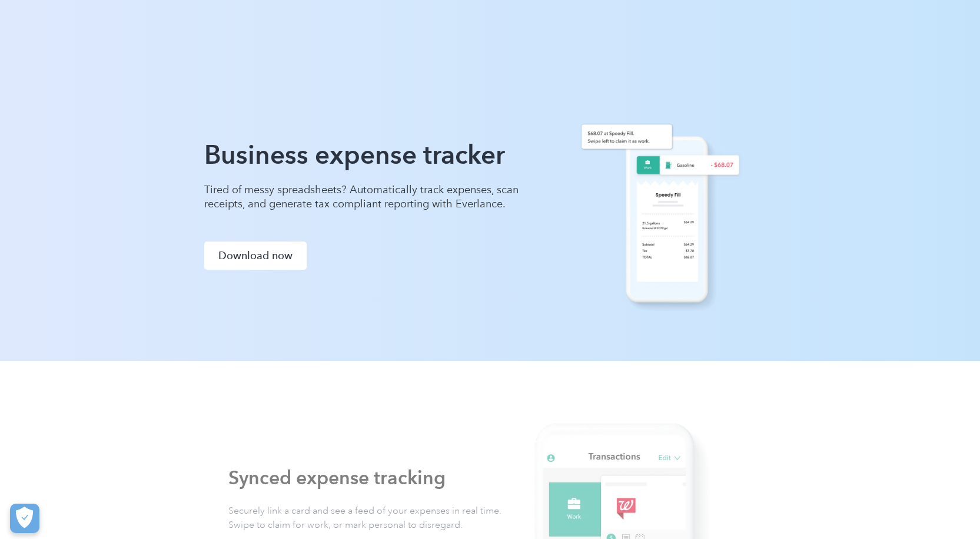 The height and width of the screenshot is (539, 980). Describe the element at coordinates (363, 196) in the screenshot. I see `p: Tired of messy spreadsheets? Automatically track expenses, scan receipts, and generate tax compli...` at that location.